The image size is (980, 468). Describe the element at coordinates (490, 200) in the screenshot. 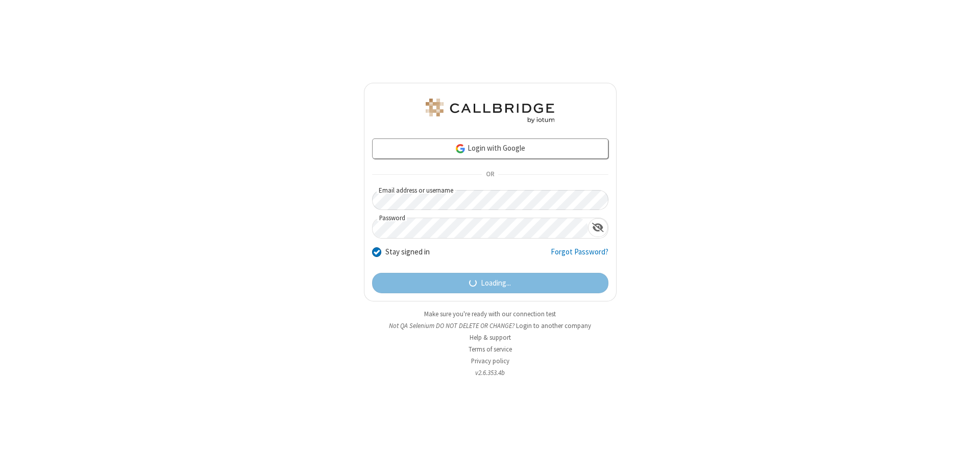

I see `input: Email address or username` at that location.